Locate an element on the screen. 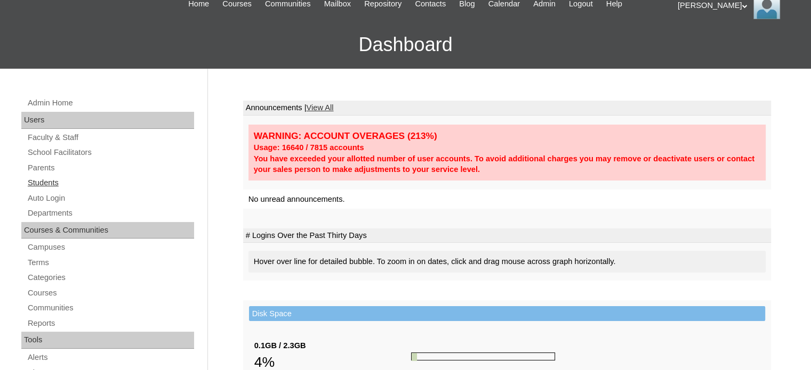 The height and width of the screenshot is (370, 811). td: Announcements | is located at coordinates (507, 108).